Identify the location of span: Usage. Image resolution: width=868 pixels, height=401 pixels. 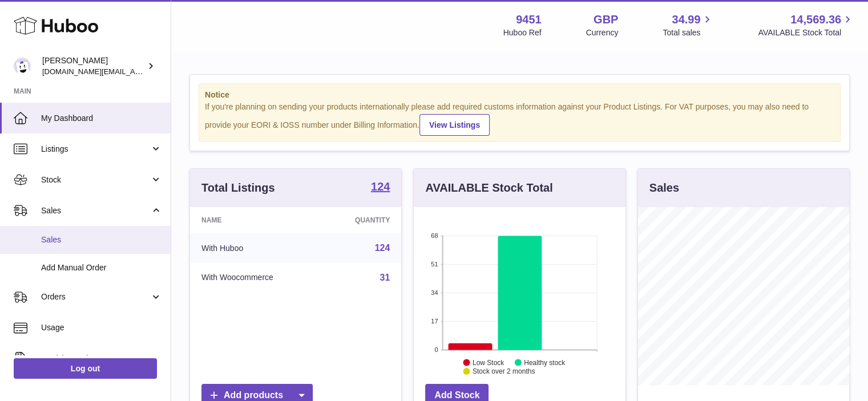
(101, 327).